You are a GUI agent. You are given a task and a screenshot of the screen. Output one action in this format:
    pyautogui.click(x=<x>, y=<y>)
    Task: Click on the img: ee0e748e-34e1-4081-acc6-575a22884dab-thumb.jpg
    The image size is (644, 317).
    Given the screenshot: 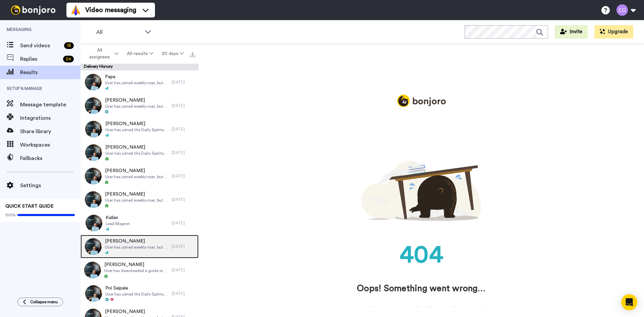 What is the action you would take?
    pyautogui.click(x=93, y=176)
    